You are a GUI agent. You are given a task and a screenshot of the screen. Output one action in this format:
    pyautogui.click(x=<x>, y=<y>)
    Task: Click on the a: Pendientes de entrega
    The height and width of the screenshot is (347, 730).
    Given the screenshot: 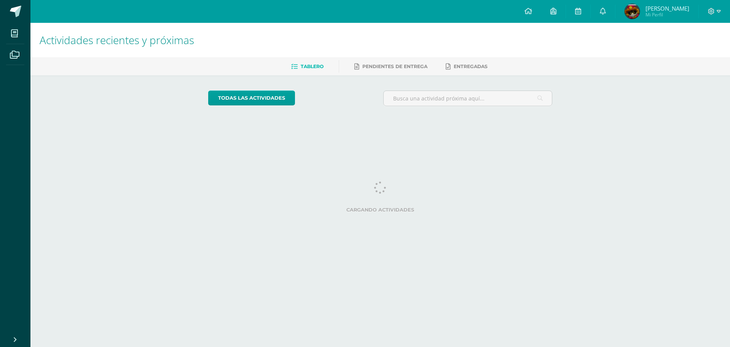 What is the action you would take?
    pyautogui.click(x=391, y=67)
    